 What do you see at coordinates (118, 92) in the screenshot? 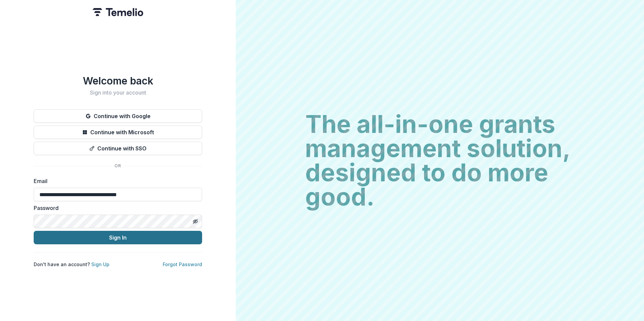
I see `h2: Sign into your account` at bounding box center [118, 92].